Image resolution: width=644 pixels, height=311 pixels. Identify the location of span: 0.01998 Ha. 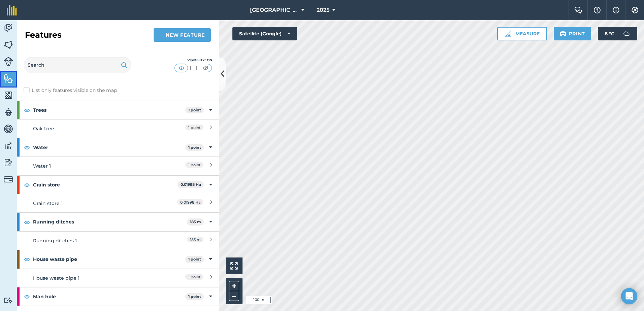
(190, 202).